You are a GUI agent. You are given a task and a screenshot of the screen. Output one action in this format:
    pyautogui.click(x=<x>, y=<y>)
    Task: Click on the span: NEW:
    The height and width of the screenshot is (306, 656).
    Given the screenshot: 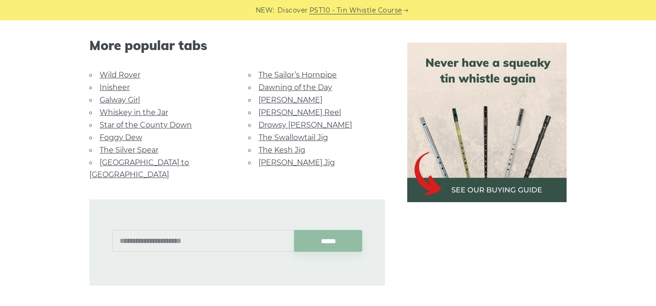 What is the action you would take?
    pyautogui.click(x=265, y=10)
    